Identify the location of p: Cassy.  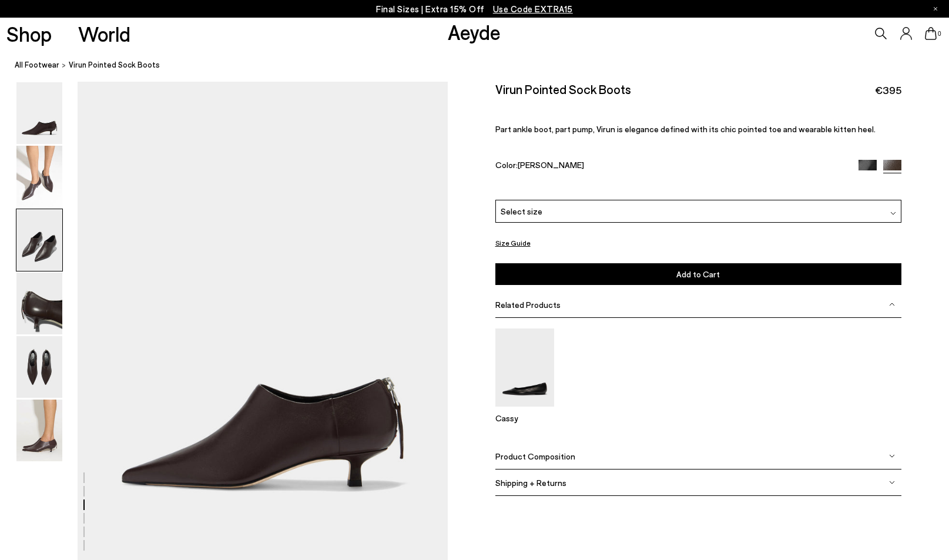
(525, 418).